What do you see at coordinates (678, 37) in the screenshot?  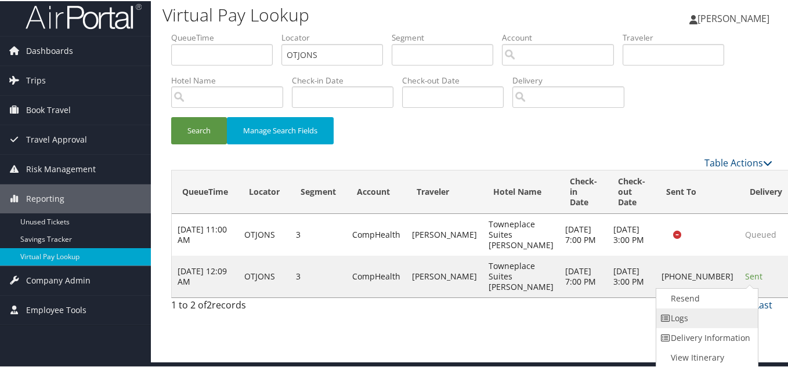 I see `label: Traveler` at bounding box center [678, 37].